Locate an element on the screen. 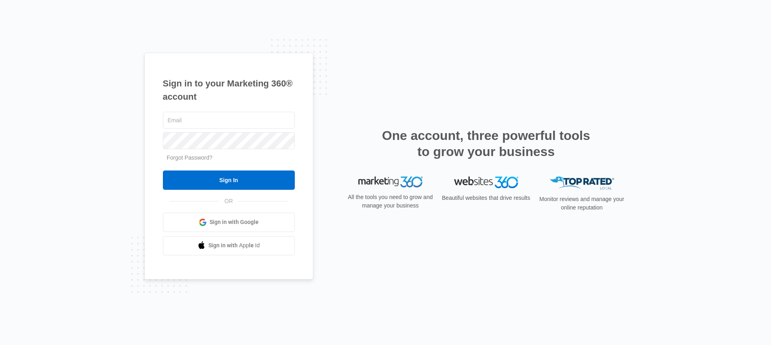 The image size is (771, 345). img: Marketing 360 is located at coordinates (391, 182).